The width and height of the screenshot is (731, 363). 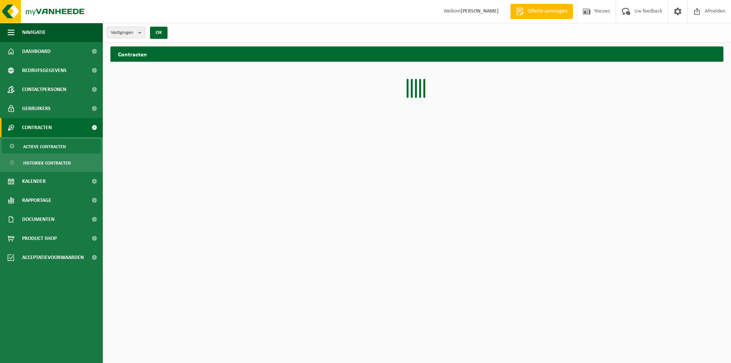 What do you see at coordinates (45, 147) in the screenshot?
I see `span: Actieve contracten` at bounding box center [45, 147].